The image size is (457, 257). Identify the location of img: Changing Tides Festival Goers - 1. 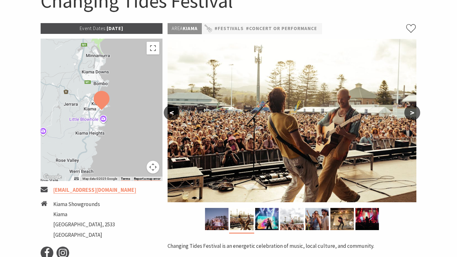
(292, 219).